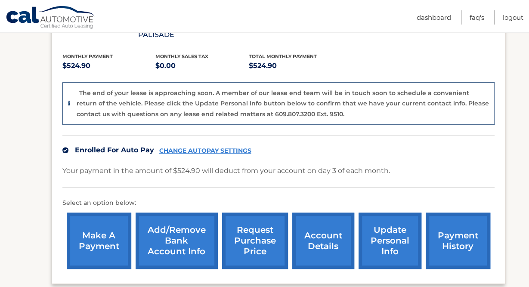 Image resolution: width=529 pixels, height=287 pixels. I want to click on img: check.svg, so click(65, 150).